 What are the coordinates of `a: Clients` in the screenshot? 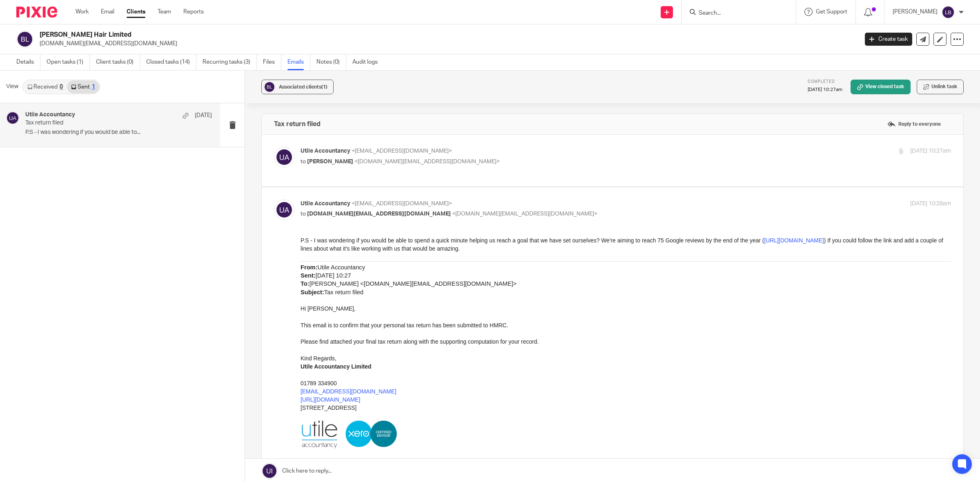 It's located at (136, 11).